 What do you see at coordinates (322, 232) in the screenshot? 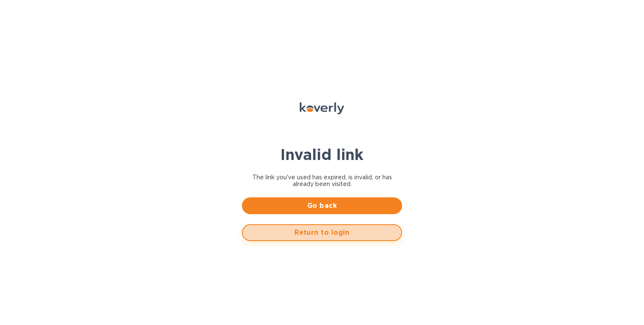
I see `span: Return to login` at bounding box center [322, 232].